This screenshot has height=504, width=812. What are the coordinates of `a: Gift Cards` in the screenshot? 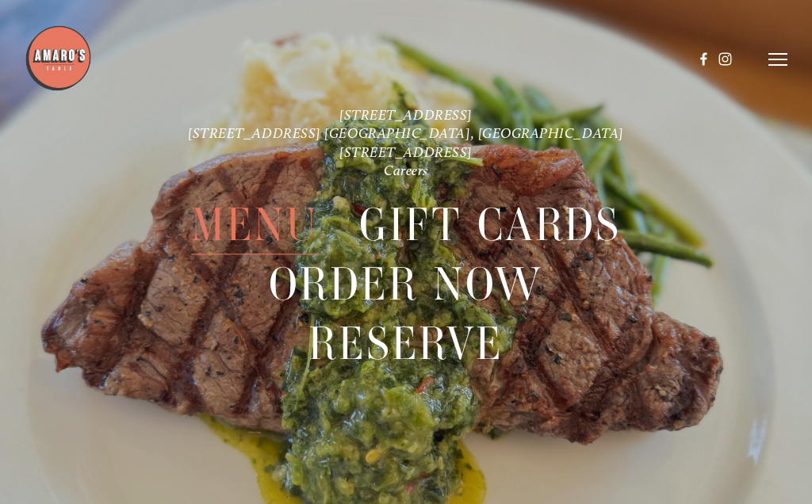 It's located at (490, 224).